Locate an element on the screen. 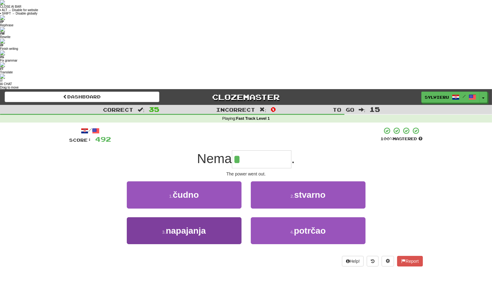 Image resolution: width=492 pixels, height=294 pixels. a: Clozemaster is located at coordinates (246, 97).